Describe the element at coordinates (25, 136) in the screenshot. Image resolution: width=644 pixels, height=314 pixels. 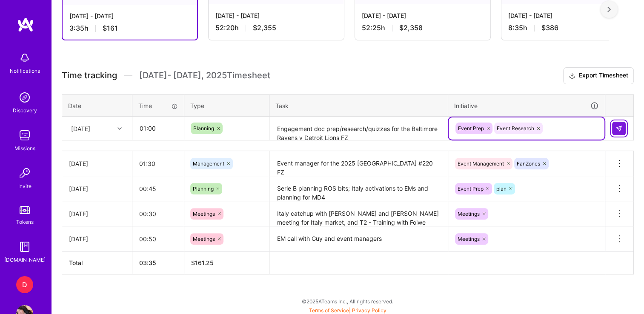
I see `img: teamwork` at that location.